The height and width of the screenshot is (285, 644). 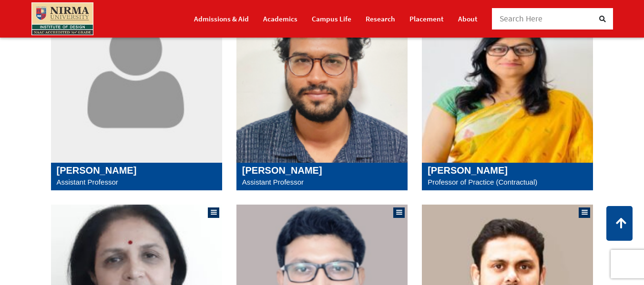 I want to click on a: Admissions & Aid, so click(x=221, y=19).